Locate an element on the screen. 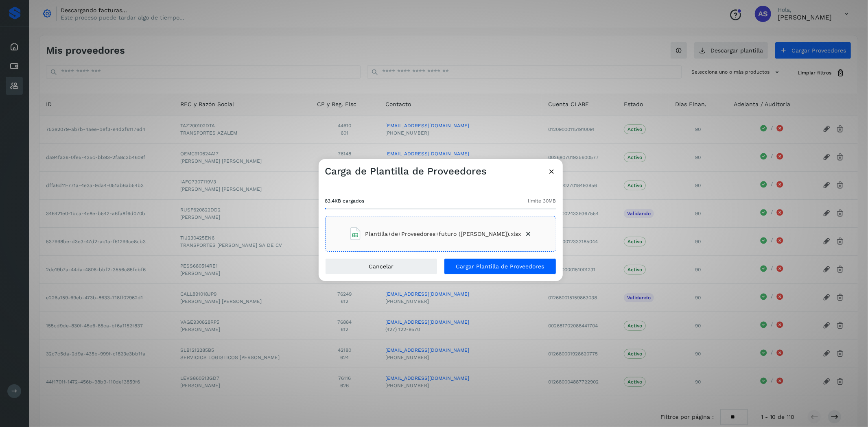  span: 83.4KB cargados is located at coordinates (344, 201).